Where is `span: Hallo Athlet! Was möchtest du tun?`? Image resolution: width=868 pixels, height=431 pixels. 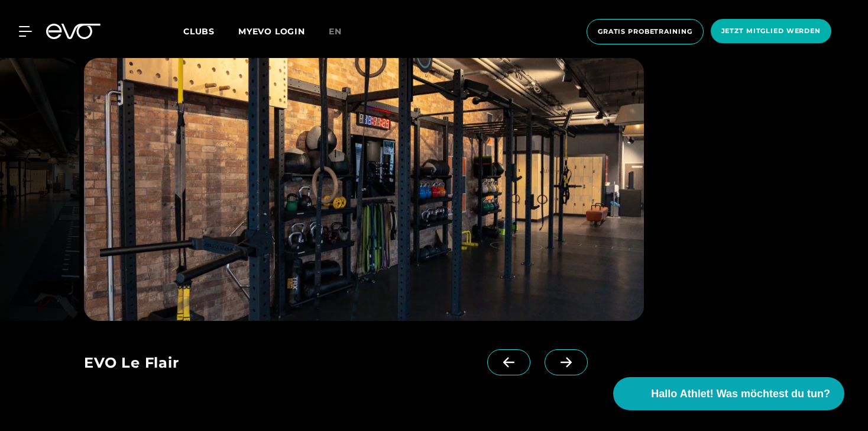
span: Hallo Athlet! Was möchtest du tun? is located at coordinates (740, 394).